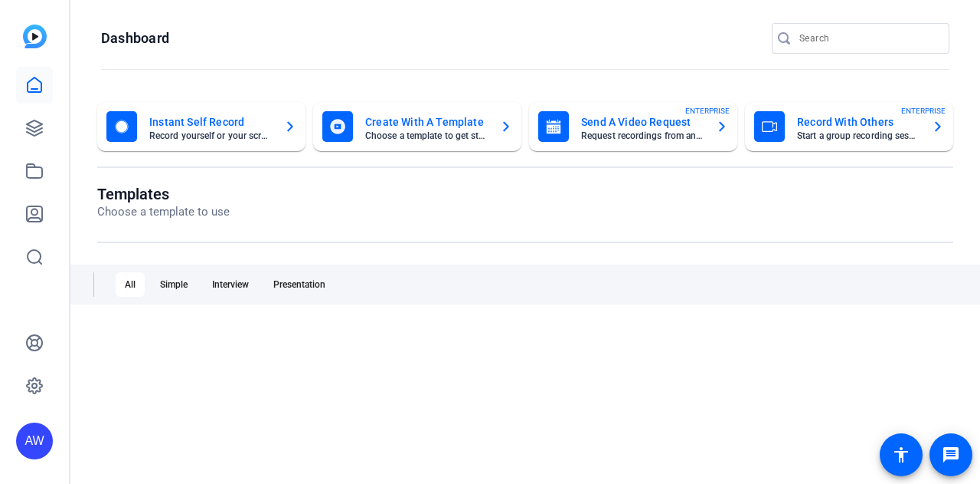 This screenshot has height=484, width=980. I want to click on mat-card-title: Create With A Template, so click(427, 122).